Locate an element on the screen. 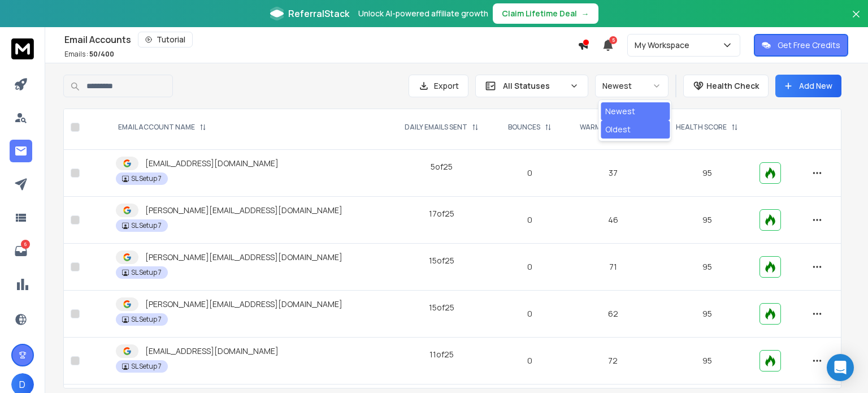  div: EMAIL ACCOUNT NAME is located at coordinates (162, 127).